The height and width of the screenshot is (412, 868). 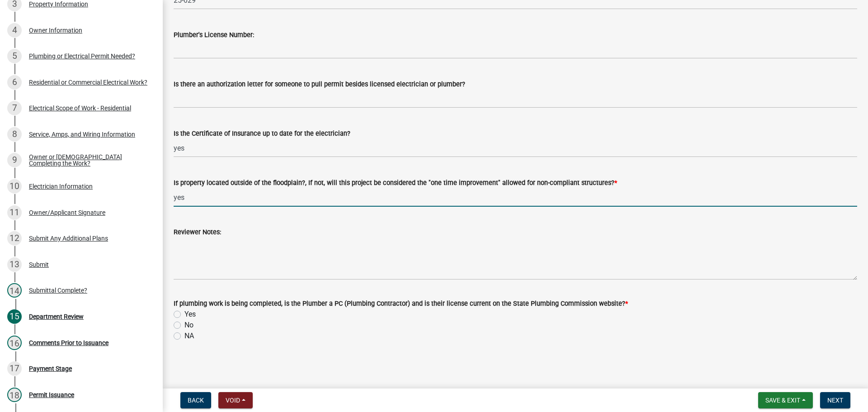 I want to click on div: 5, so click(x=15, y=56).